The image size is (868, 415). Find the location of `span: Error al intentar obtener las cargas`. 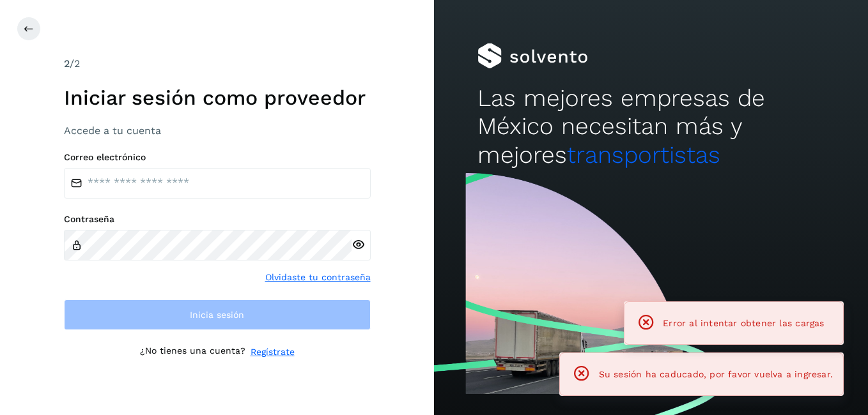

span: Error al intentar obtener las cargas is located at coordinates (743, 323).